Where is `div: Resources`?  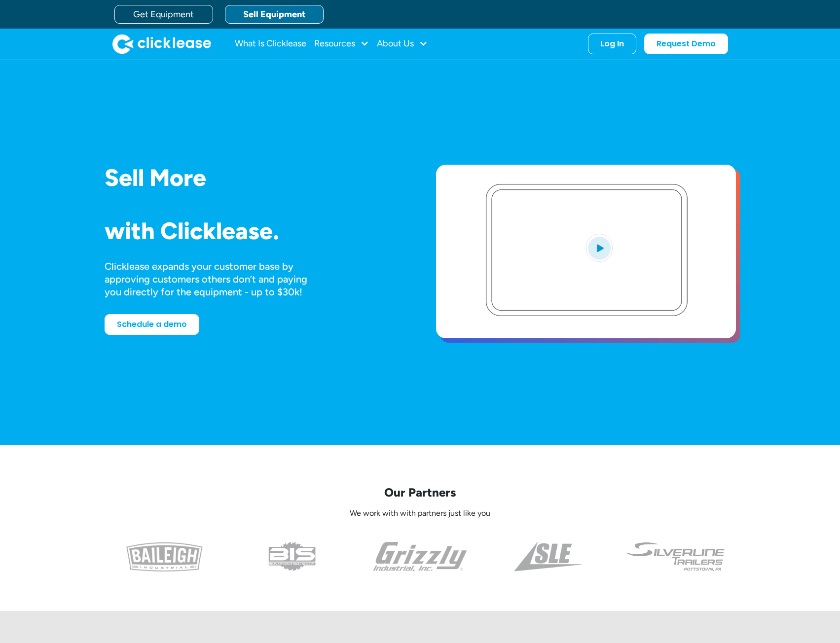
div: Resources is located at coordinates (341, 44).